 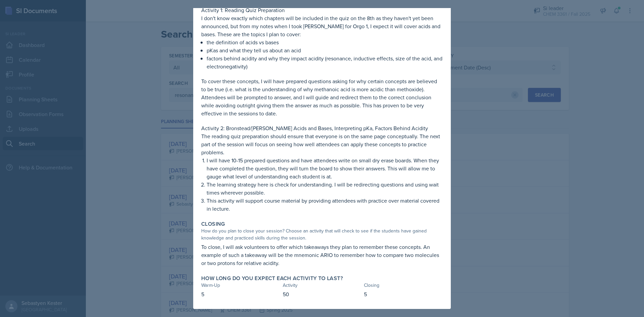 I want to click on p: The learning strategy here is check for understanding. I will be redirecting questions and using ..., so click(x=325, y=188).